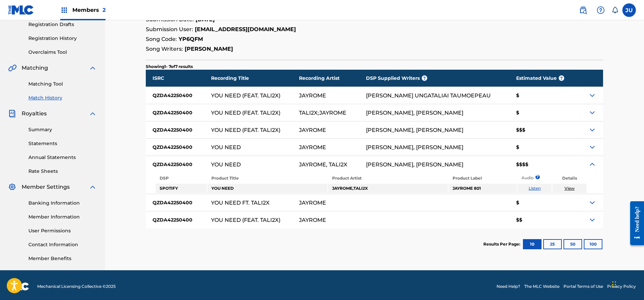  What do you see at coordinates (178, 78) in the screenshot?
I see `div: ISRC` at bounding box center [178, 78].